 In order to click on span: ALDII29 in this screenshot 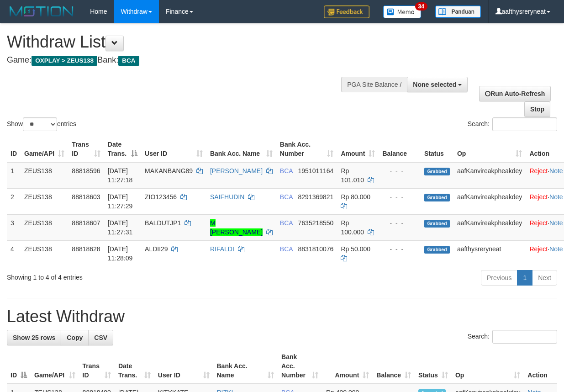, I will do `click(156, 249)`.